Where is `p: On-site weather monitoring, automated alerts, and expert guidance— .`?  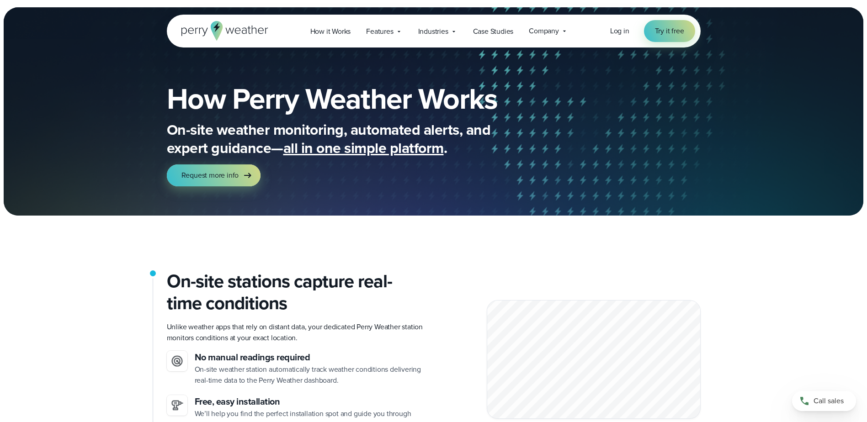
p: On-site weather monitoring, automated alerts, and expert guidance— . is located at coordinates (350, 139).